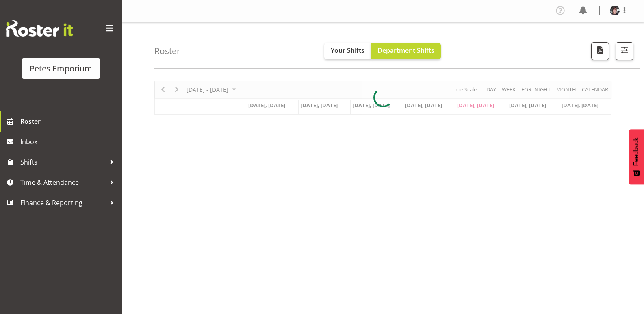  Describe the element at coordinates (63, 183) in the screenshot. I see `span: Time & Attendance` at that location.